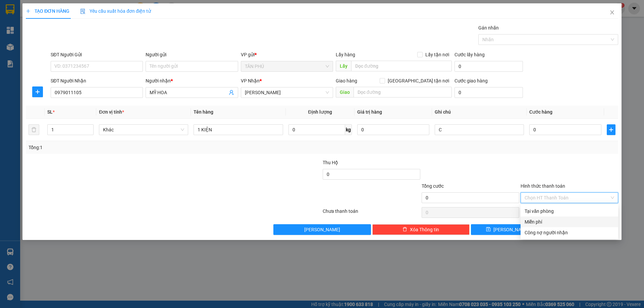  Describe the element at coordinates (424, 230) in the screenshot. I see `span: Xóa Thông tin` at that location.